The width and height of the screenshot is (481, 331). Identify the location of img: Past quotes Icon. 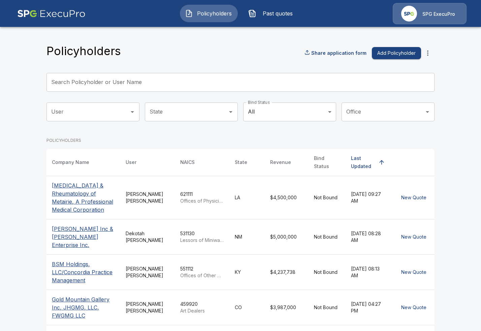
(252, 13).